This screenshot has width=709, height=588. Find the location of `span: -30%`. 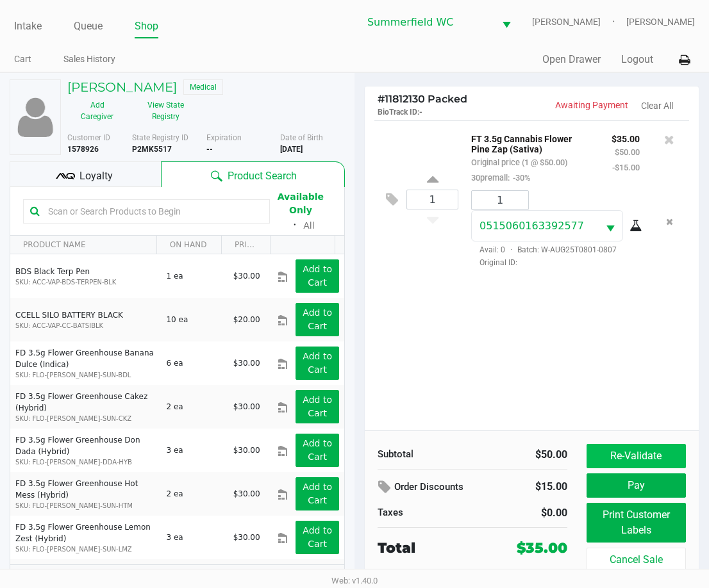

span: -30% is located at coordinates (520, 177).